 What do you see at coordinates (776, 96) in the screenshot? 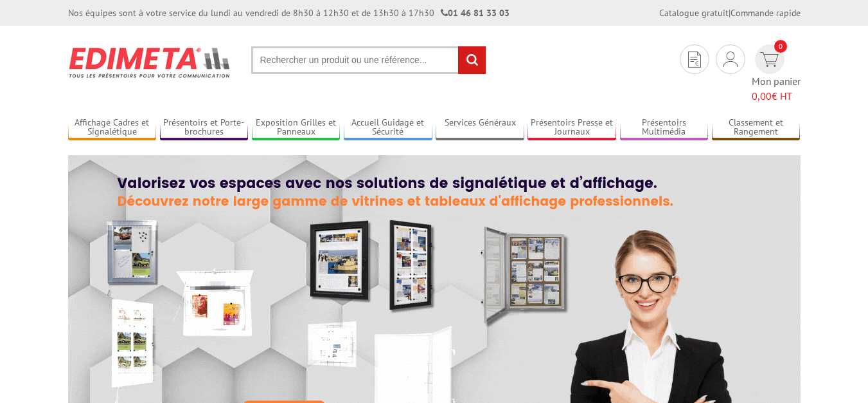
I see `span: € HT` at bounding box center [776, 96].